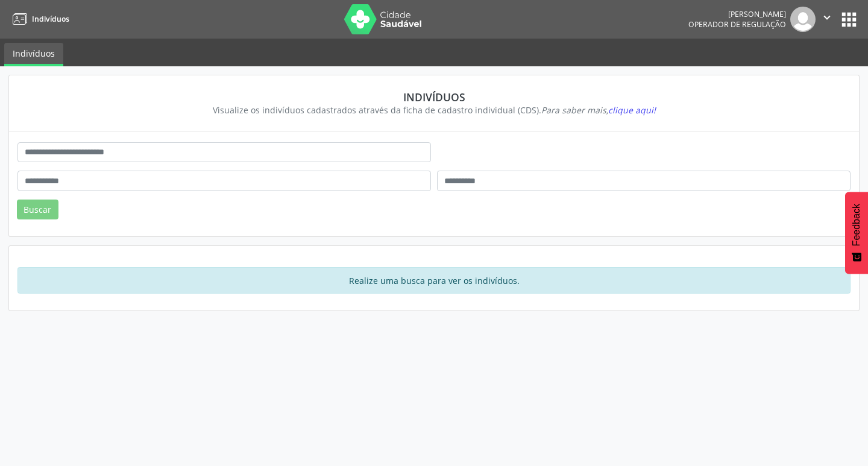 The image size is (868, 466). I want to click on img: img, so click(803, 19).